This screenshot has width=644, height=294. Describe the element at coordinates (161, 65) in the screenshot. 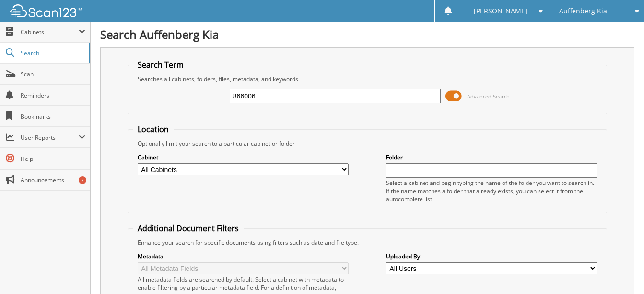

I see `legend: Search Term` at that location.